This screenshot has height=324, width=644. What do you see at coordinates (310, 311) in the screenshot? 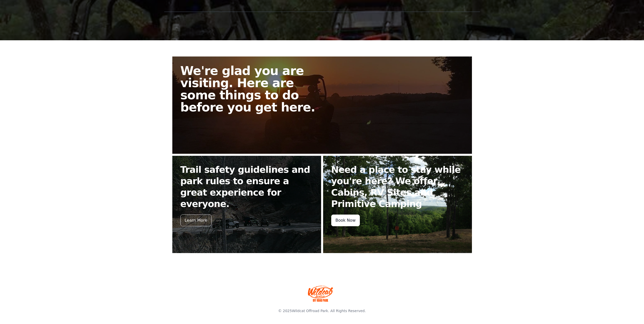
I see `a: Wildcat Offroad Park` at bounding box center [310, 311].